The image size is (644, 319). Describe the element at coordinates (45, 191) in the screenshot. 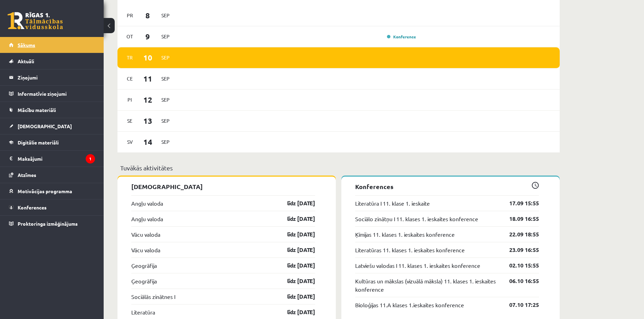

I see `span: Motivācijas programma` at that location.